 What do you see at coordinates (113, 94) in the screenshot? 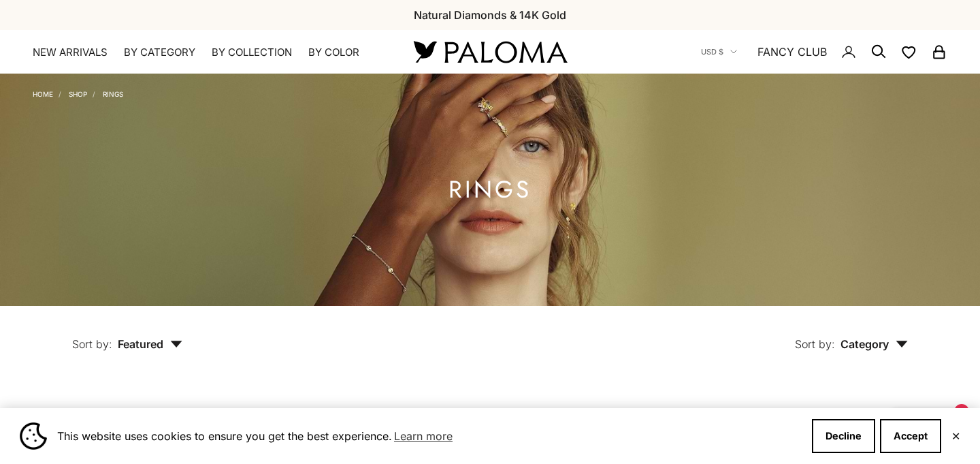
I see `a: Rings` at bounding box center [113, 94].